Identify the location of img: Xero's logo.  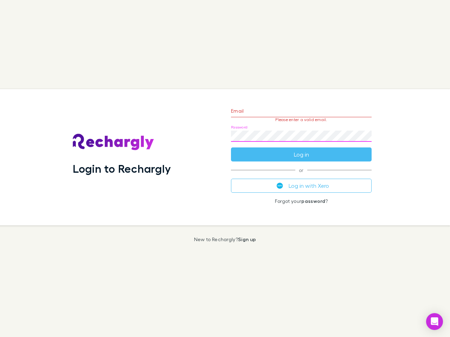
(280, 186).